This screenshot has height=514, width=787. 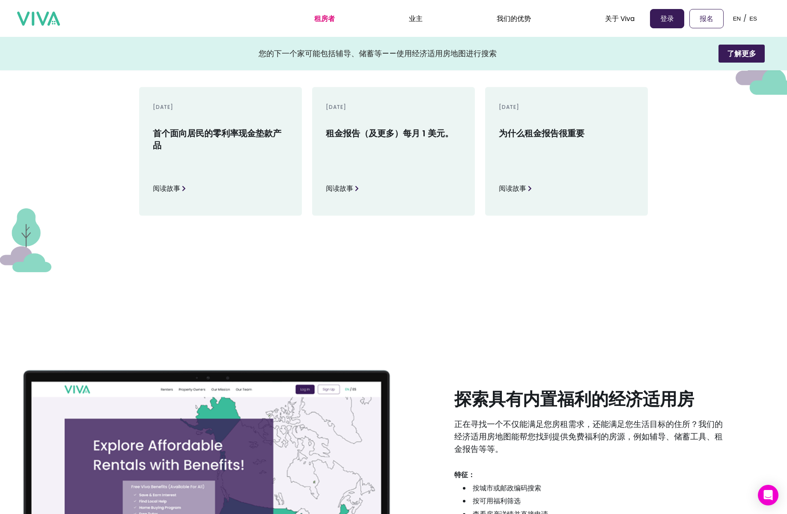 What do you see at coordinates (325, 18) in the screenshot?
I see `a: 租房者` at bounding box center [325, 18].